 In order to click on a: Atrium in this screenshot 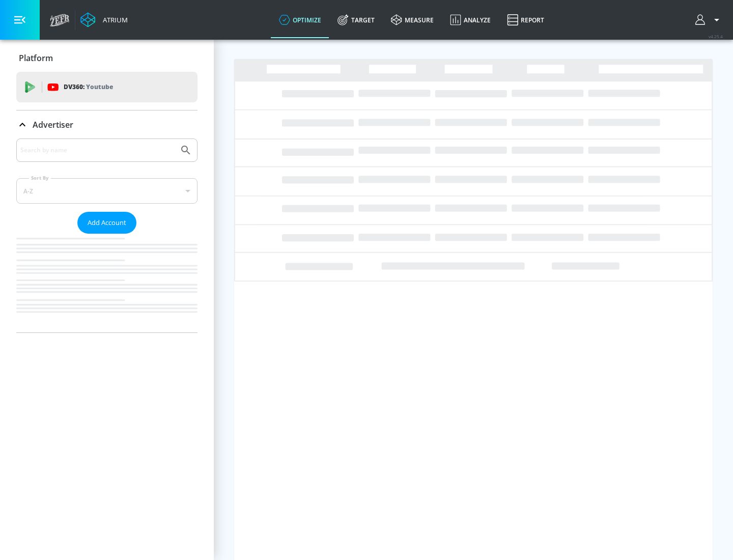, I will do `click(103, 20)`.